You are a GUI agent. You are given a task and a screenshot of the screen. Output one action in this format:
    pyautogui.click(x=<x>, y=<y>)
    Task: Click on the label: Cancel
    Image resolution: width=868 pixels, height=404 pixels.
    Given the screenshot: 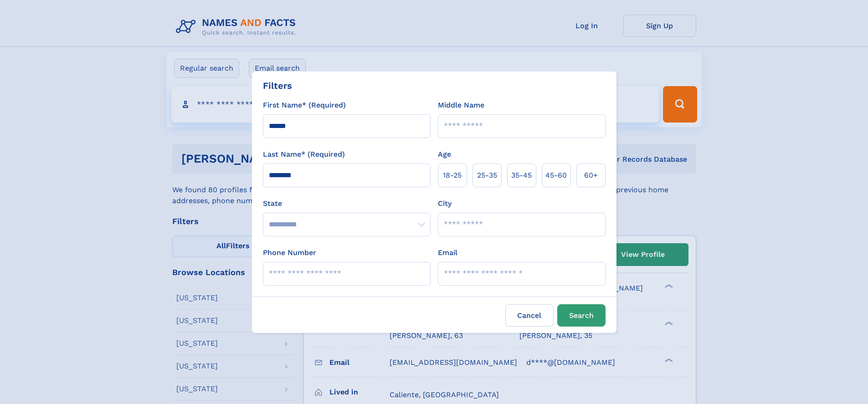 What is the action you would take?
    pyautogui.click(x=530, y=316)
    